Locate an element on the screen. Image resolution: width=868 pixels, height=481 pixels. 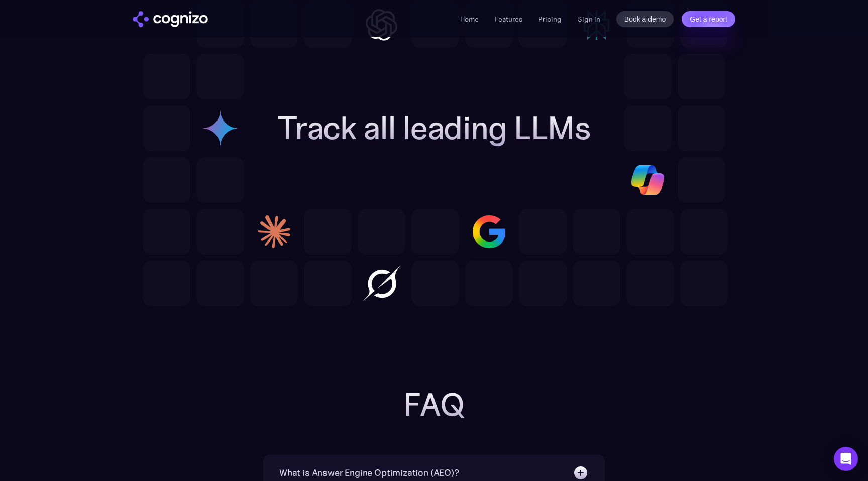
a: home is located at coordinates (170, 19).